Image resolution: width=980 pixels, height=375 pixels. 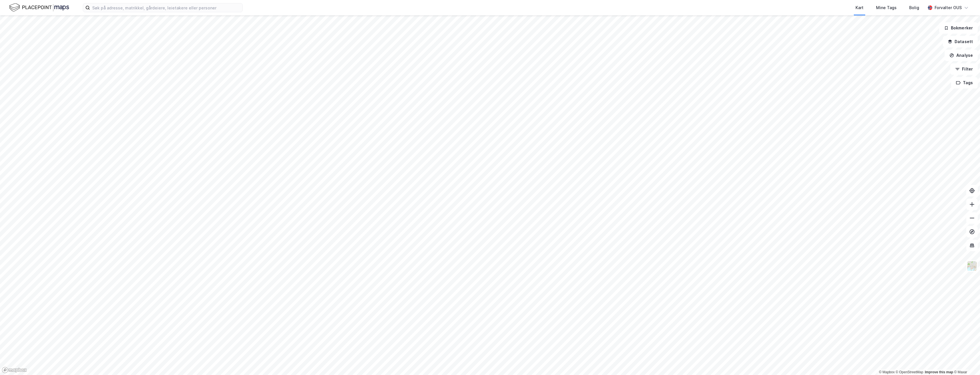 I want to click on div: Kontrollprogram for chat, so click(x=966, y=361).